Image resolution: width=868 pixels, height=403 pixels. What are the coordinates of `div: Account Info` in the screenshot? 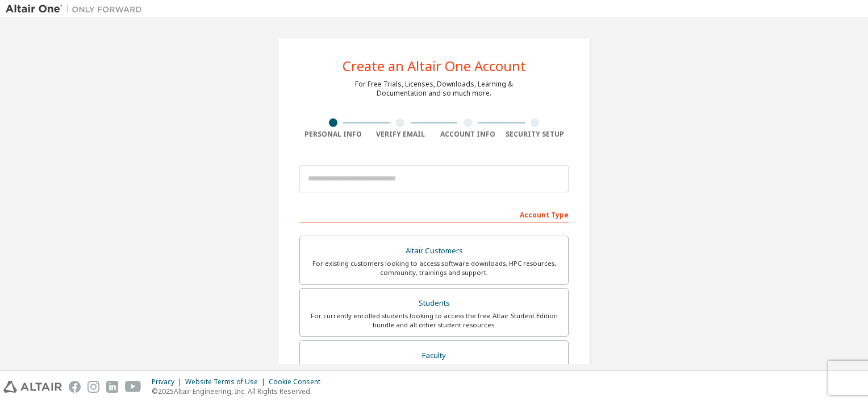 It's located at (467, 135).